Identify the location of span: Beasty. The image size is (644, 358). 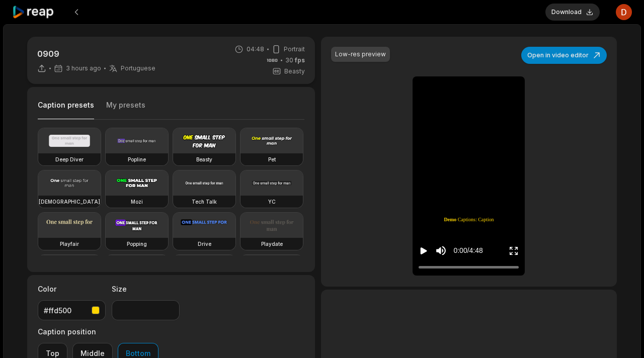
(294, 71).